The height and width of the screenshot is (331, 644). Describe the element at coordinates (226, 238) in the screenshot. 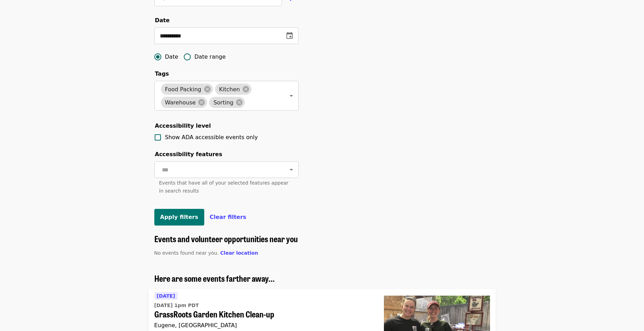

I see `span: Events and volunteer opportunities near you` at that location.